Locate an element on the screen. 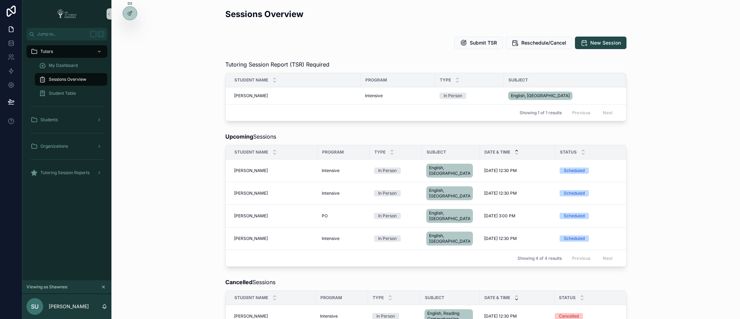  span: K is located at coordinates (101, 34).